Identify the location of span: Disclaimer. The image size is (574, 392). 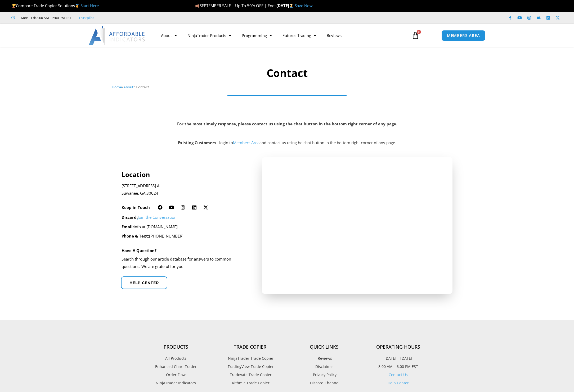
(324, 367).